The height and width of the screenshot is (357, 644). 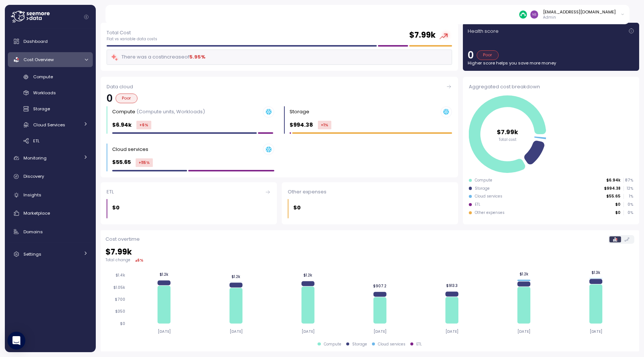 What do you see at coordinates (50, 177) in the screenshot?
I see `a: Discovery` at bounding box center [50, 177].